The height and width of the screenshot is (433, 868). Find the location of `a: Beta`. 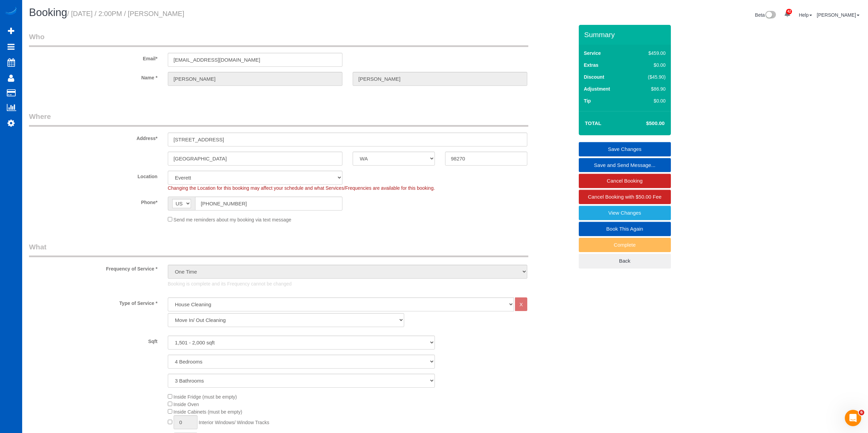

a: Beta is located at coordinates (766, 15).